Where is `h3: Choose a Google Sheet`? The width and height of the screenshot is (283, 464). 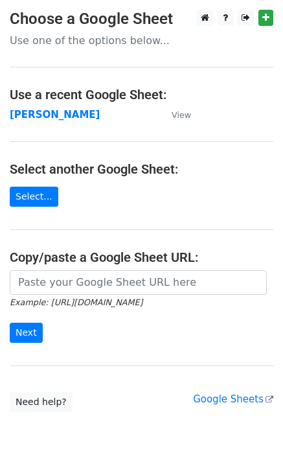 h3: Choose a Google Sheet is located at coordinates (141, 19).